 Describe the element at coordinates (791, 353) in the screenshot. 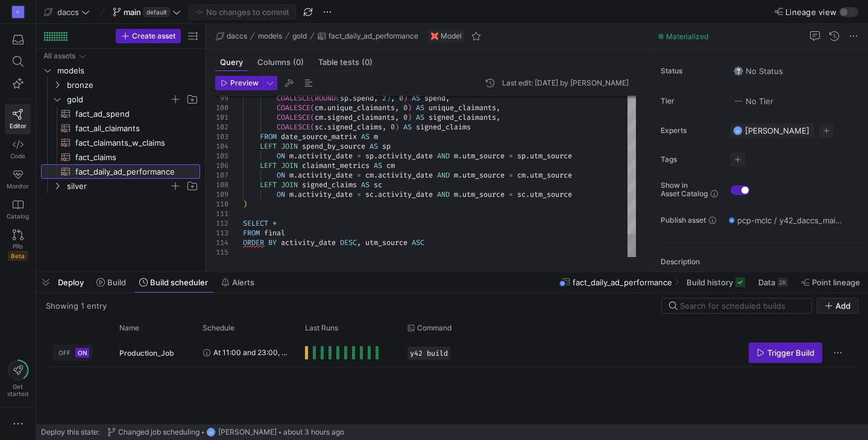

I see `span: Trigger Build` at that location.